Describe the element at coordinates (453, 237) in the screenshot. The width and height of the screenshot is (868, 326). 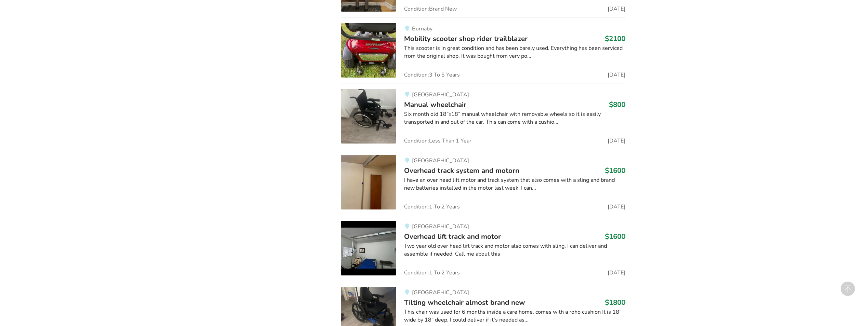
I see `span: Overhead lift track and motor` at that location.